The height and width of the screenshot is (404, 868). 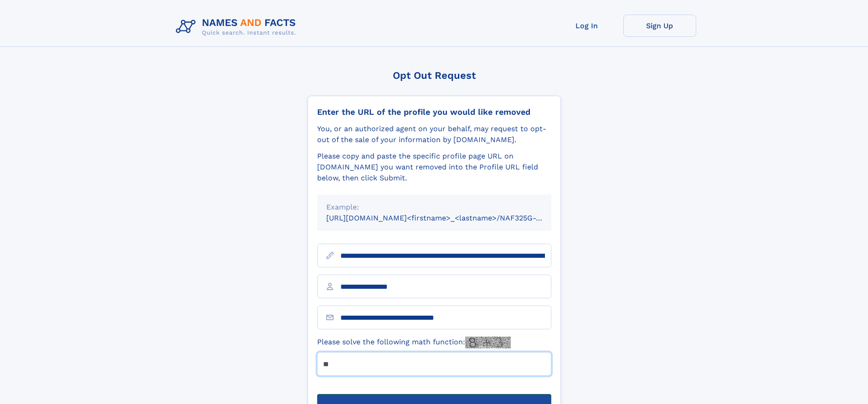 I want to click on a: Sign Up, so click(x=660, y=26).